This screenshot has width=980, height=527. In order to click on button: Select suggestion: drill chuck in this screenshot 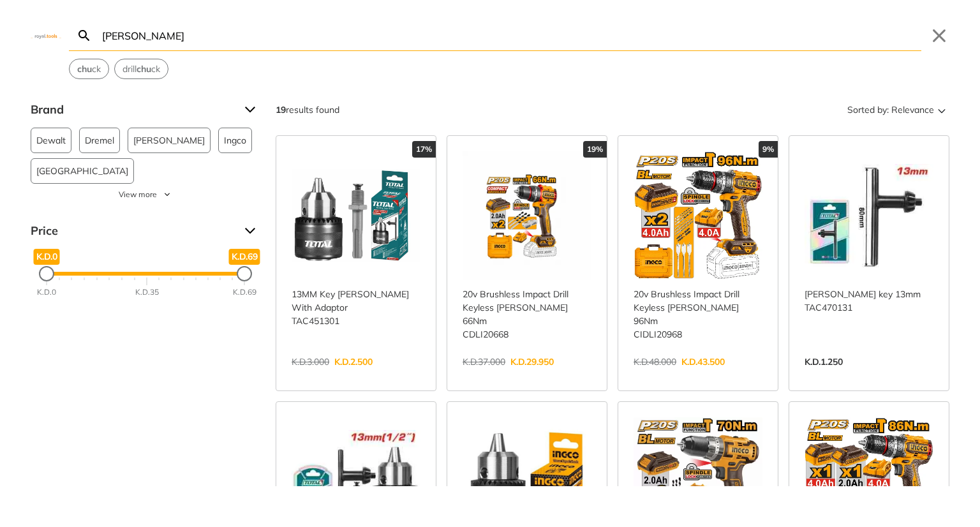, I will do `click(141, 69)`.